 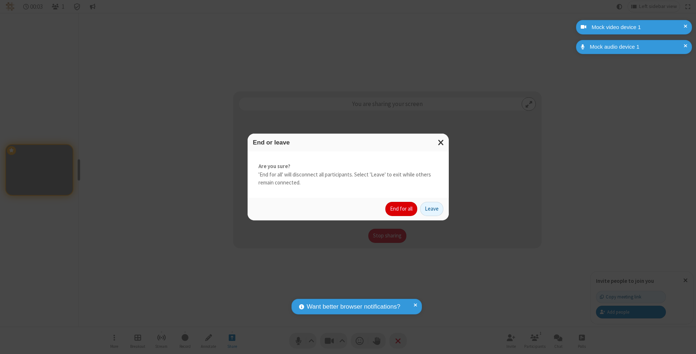 What do you see at coordinates (638, 27) in the screenshot?
I see `div: Mock video device 1` at bounding box center [638, 27].